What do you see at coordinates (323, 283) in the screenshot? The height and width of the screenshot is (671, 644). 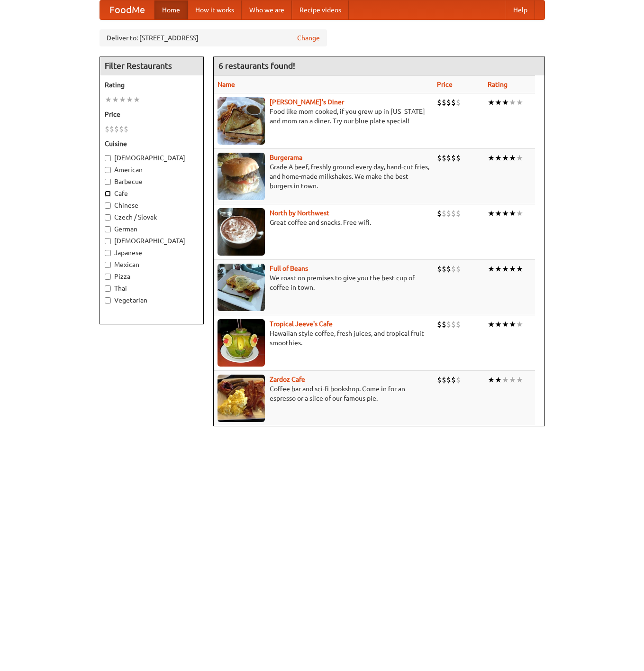 I see `p: We roast on premises to give you the best cup of coffee in town.` at bounding box center [323, 283].